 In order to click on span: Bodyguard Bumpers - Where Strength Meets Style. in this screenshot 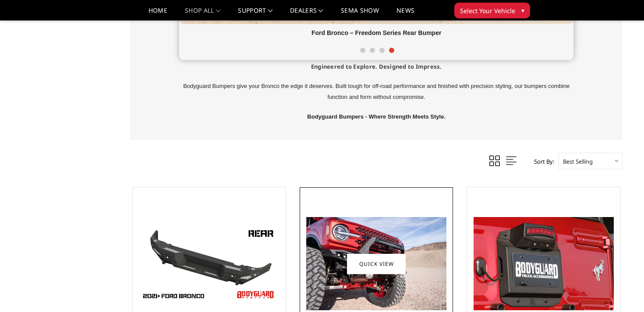, I will do `click(377, 117)`.